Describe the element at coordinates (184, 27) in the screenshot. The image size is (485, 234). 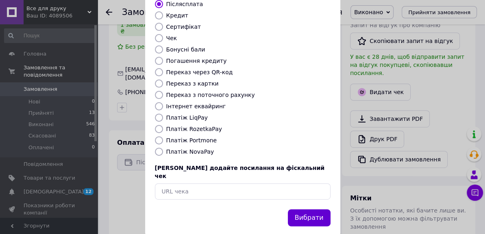
I see `label: Сертифікат` at that location.